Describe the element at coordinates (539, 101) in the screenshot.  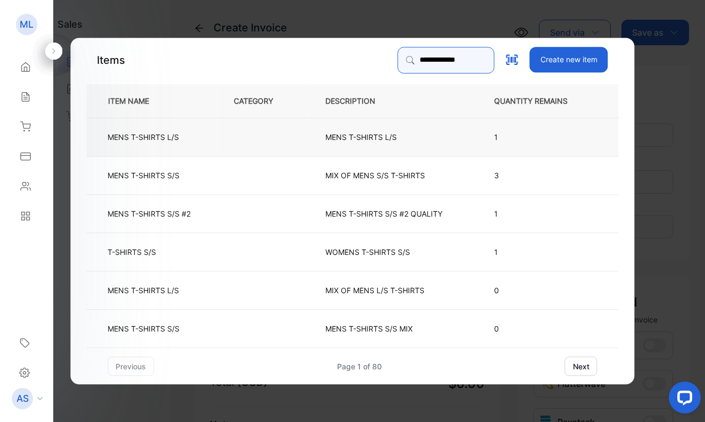
I see `p: QUANTITY REMAINS` at that location.